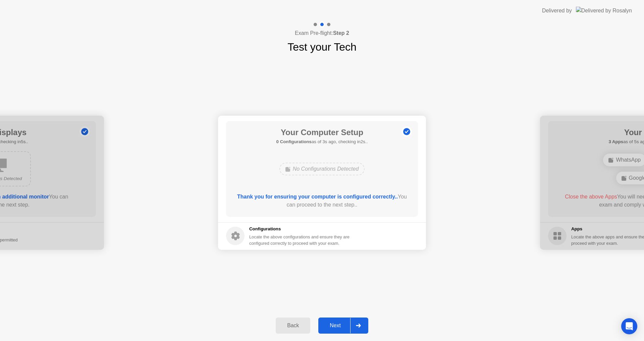 The height and width of the screenshot is (341, 644). What do you see at coordinates (335, 326) in the screenshot?
I see `div: Next` at bounding box center [335, 326].